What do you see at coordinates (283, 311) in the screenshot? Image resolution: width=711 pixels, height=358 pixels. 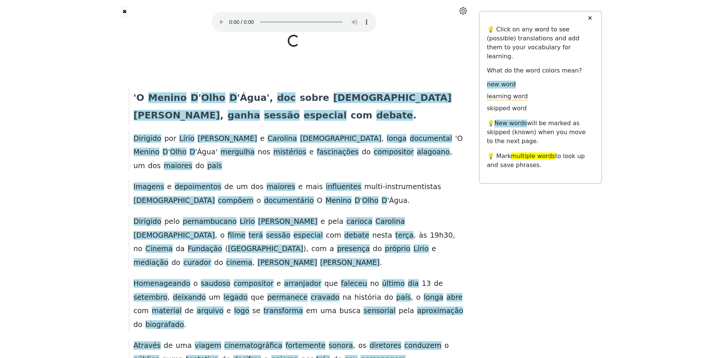 I see `span: transforma` at bounding box center [283, 311].